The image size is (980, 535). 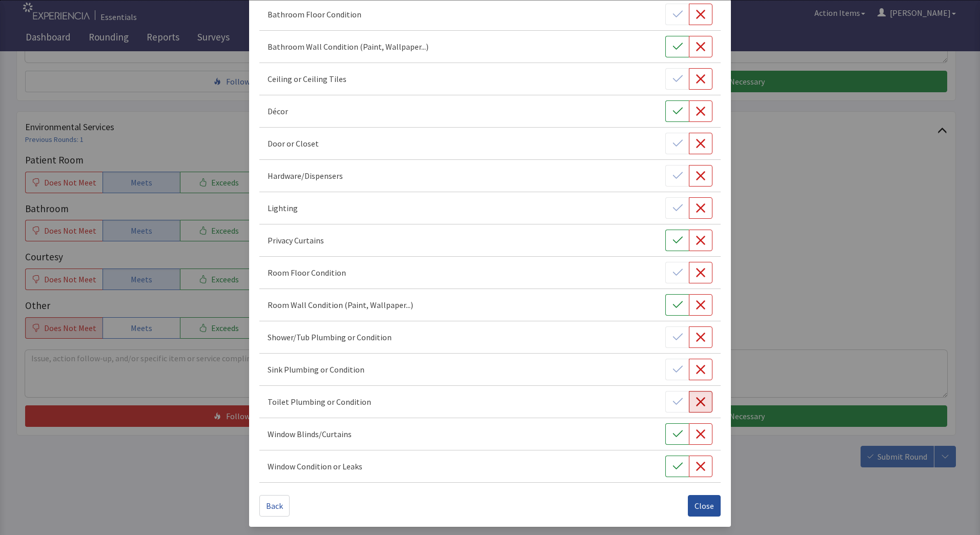 I want to click on p: Sink Plumbing or Condition, so click(x=316, y=370).